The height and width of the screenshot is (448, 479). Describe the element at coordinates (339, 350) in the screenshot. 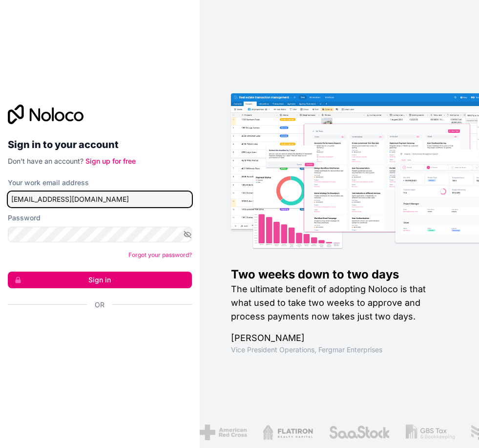

I see `h1: Vice President Operations , Fergmar Enterprises` at that location.